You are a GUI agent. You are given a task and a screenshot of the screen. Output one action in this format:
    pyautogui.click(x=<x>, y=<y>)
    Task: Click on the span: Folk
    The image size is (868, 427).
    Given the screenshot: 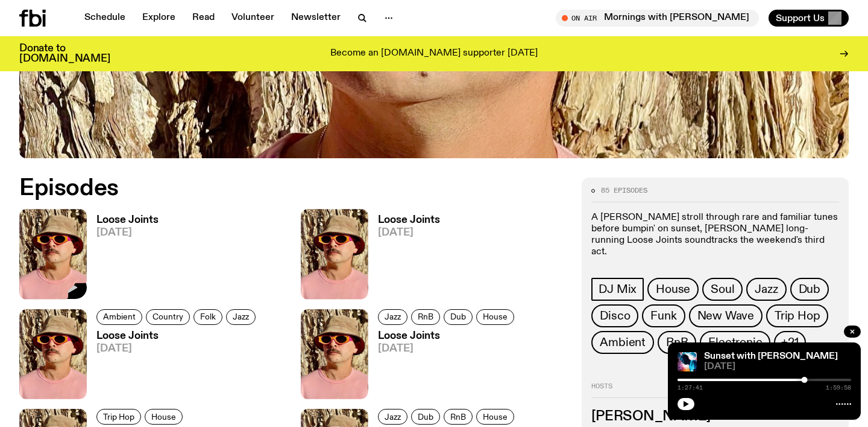 What is the action you would take?
    pyautogui.click(x=208, y=316)
    